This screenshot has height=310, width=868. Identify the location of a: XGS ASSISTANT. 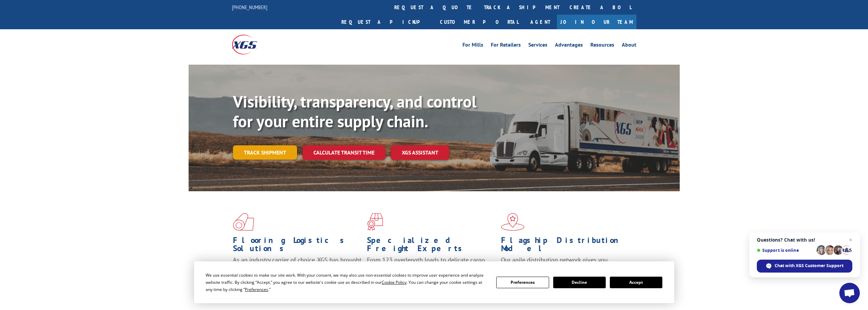
(420, 152).